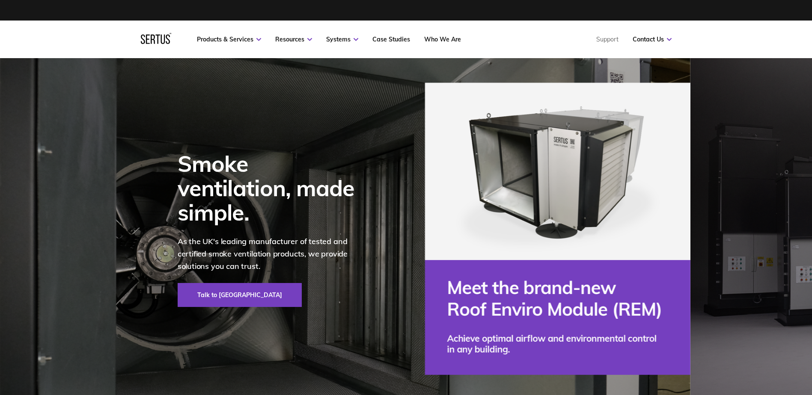 This screenshot has height=395, width=812. Describe the element at coordinates (229, 39) in the screenshot. I see `a: Products & Services` at that location.